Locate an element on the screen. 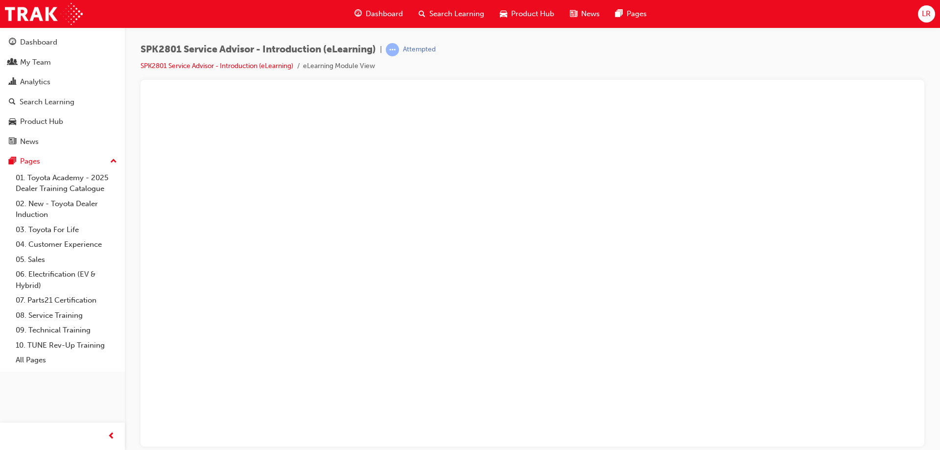  span: up-icon is located at coordinates (114, 161).